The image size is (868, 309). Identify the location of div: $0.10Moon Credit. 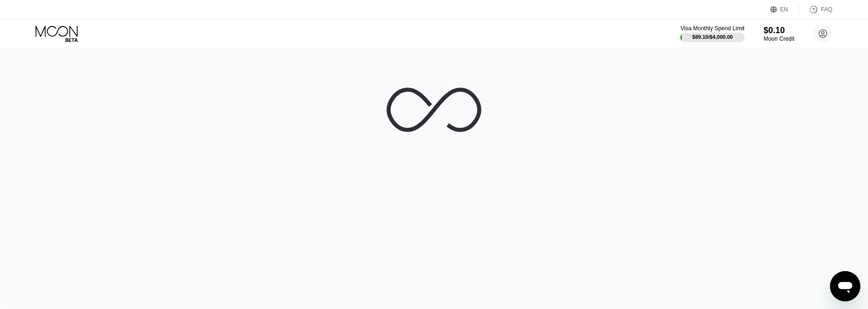
(779, 34).